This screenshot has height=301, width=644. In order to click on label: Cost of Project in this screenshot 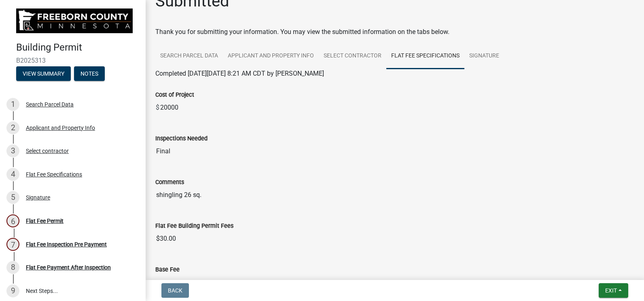, I will do `click(175, 95)`.